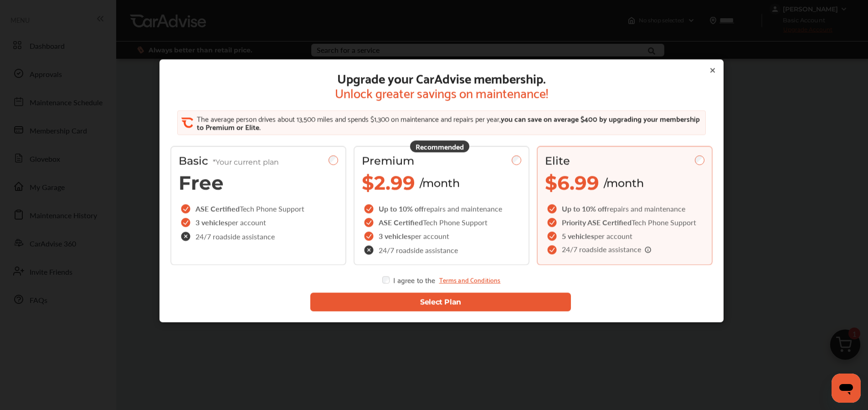  Describe the element at coordinates (245, 162) in the screenshot. I see `span: *Your current plan` at that location.